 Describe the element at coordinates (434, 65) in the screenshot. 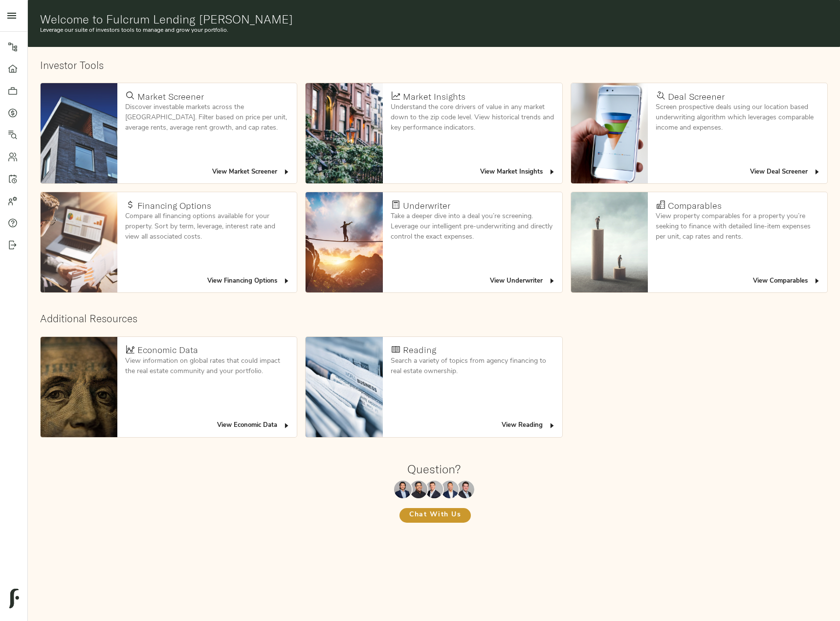

I see `h2: Investor Tools` at that location.